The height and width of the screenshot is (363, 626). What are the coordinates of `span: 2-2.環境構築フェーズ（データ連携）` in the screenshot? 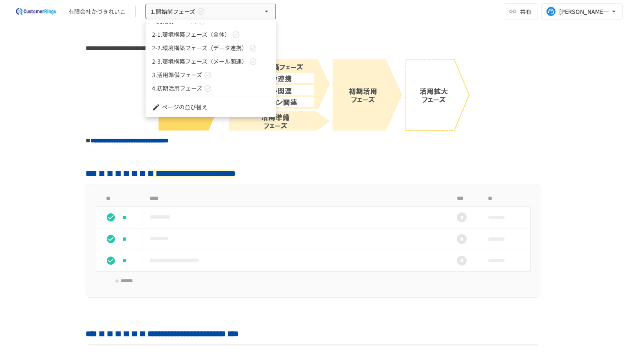 It's located at (200, 48).